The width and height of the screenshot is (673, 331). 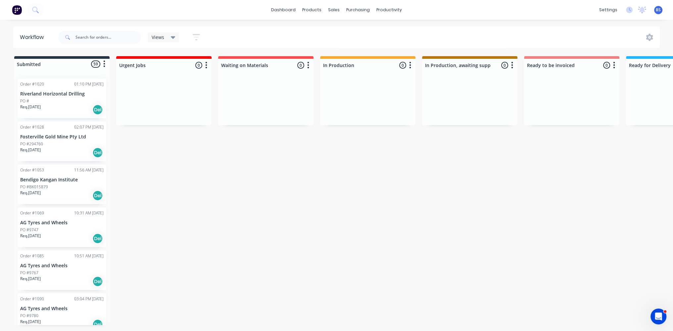 What do you see at coordinates (312, 10) in the screenshot?
I see `div: products` at bounding box center [312, 10].